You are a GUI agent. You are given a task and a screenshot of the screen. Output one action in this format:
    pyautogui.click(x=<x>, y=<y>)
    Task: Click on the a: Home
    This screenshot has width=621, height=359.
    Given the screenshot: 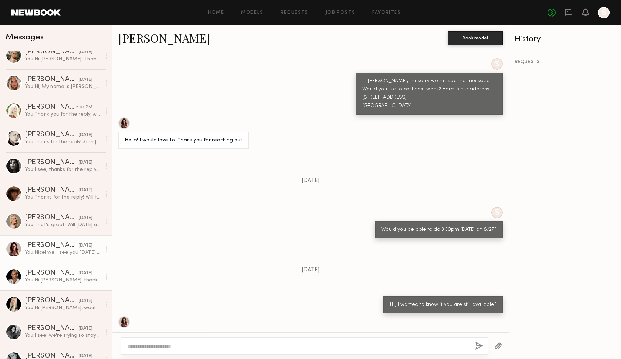 What is the action you would take?
    pyautogui.click(x=216, y=13)
    